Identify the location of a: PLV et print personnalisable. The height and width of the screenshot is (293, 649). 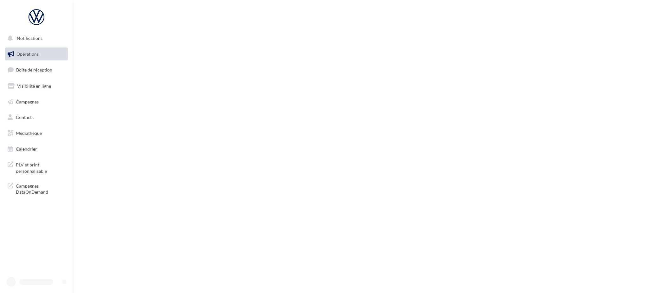
(36, 167).